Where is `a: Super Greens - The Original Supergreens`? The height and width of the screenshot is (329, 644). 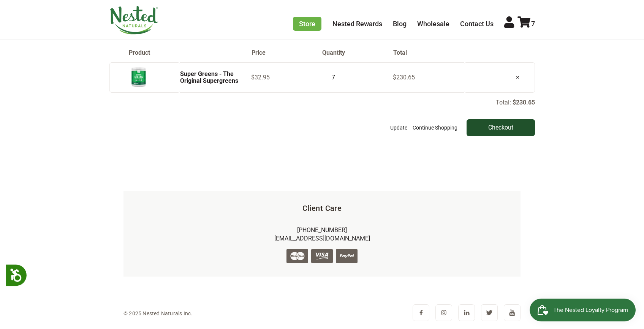 a: Super Greens - The Original Supergreens is located at coordinates (209, 77).